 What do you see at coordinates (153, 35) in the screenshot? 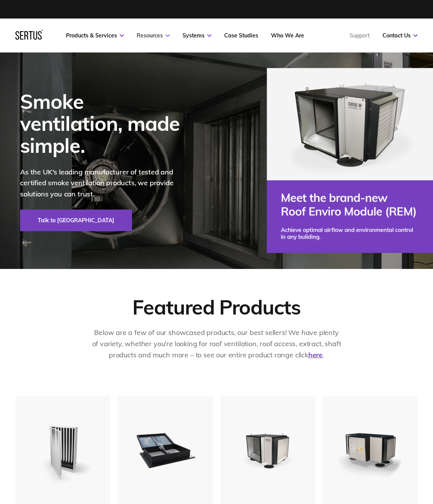
I see `a: Resources` at bounding box center [153, 35].